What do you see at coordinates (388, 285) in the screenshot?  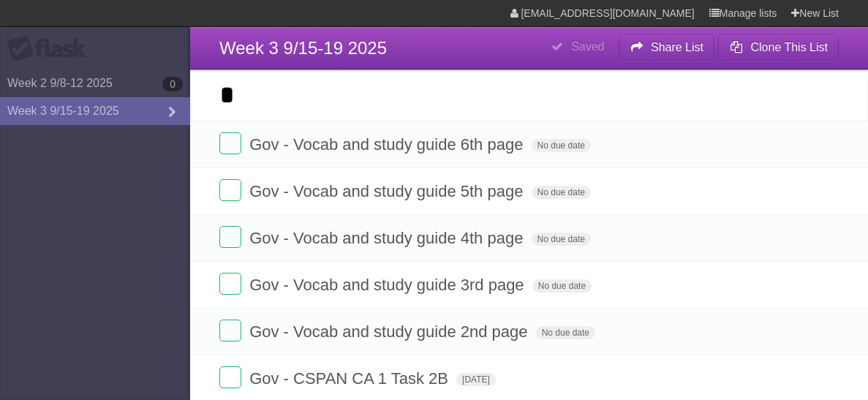 I see `span: Gov - Vocab and study guide 3rd page` at bounding box center [388, 285].